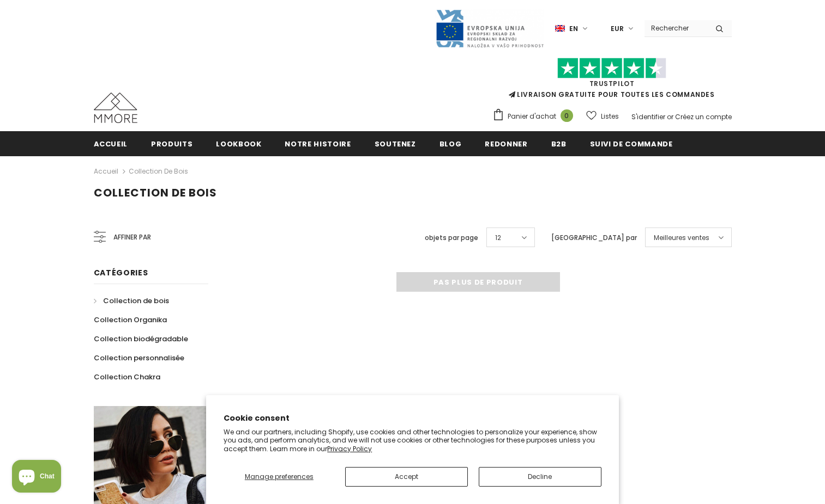  I want to click on inbox-online-store-chat: Shopify online store chat, so click(36, 477).